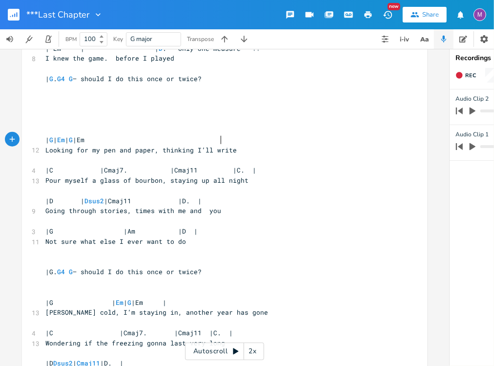 This screenshot has width=494, height=366. What do you see at coordinates (200, 39) in the screenshot?
I see `div: Transpose` at bounding box center [200, 39].